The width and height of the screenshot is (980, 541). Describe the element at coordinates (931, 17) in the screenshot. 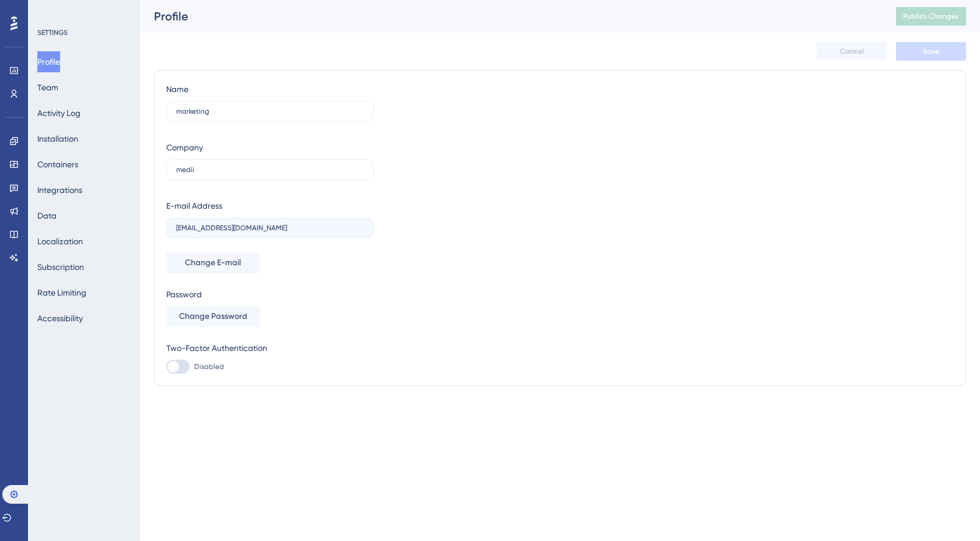

I see `span: Publish Changes` at that location.